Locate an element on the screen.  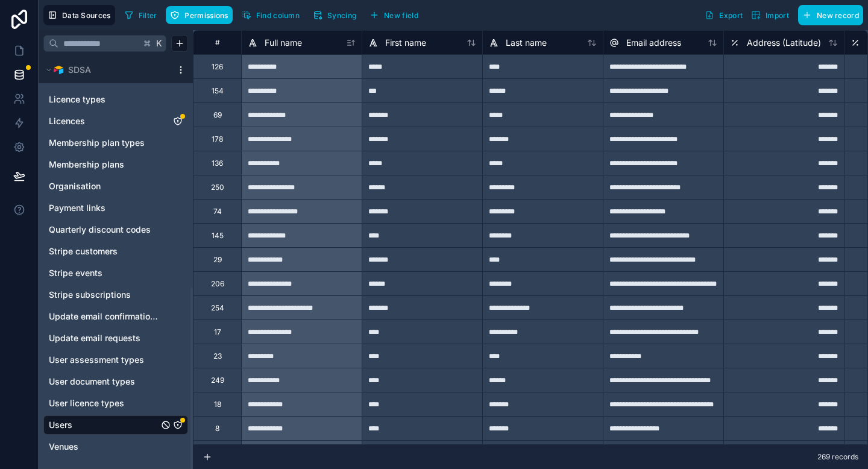
div: 17 is located at coordinates (218, 332).